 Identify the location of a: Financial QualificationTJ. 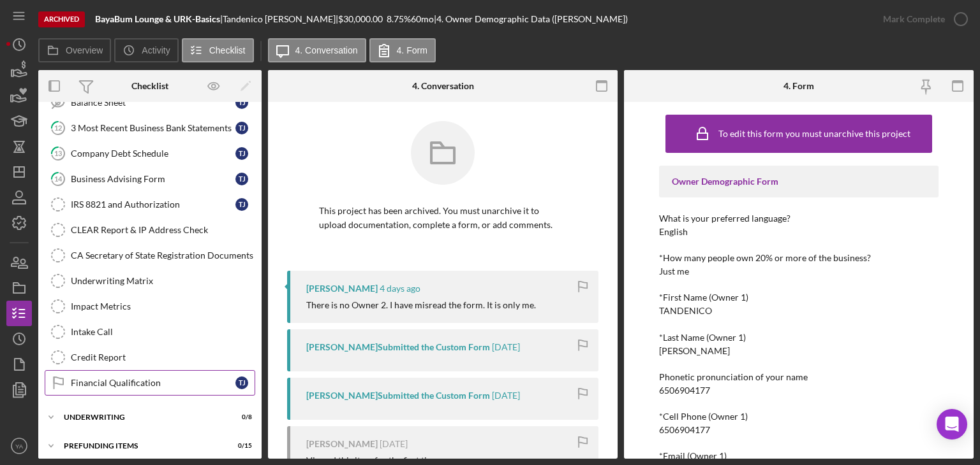
(150, 383).